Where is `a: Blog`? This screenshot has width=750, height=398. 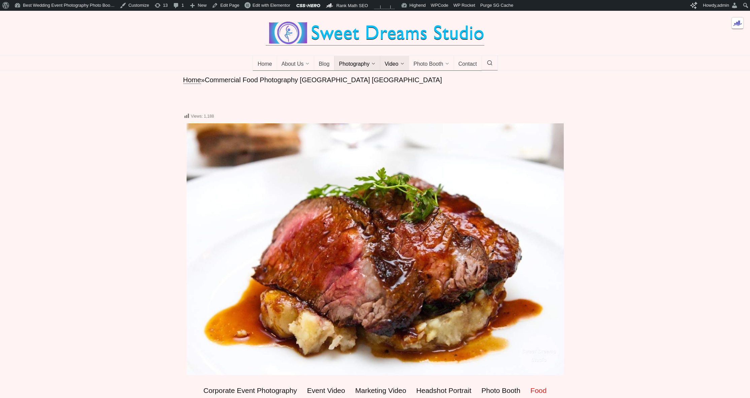 a: Blog is located at coordinates (324, 63).